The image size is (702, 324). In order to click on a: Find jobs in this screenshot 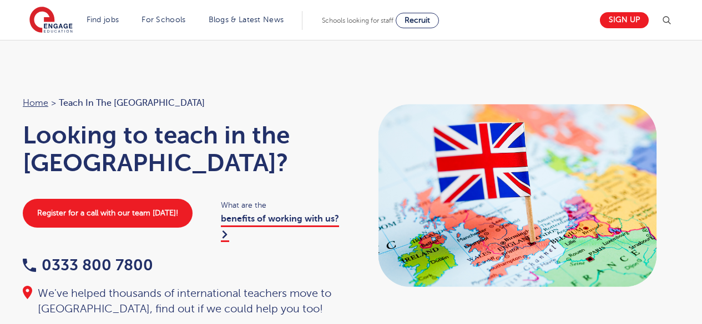, I will do `click(103, 19)`.